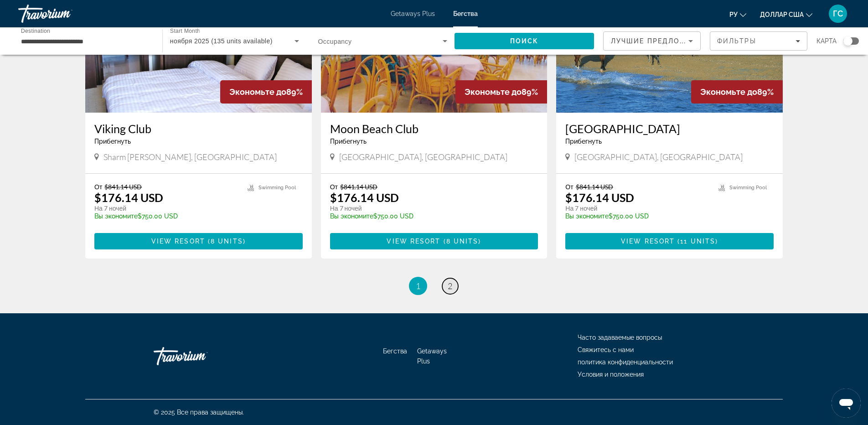  Describe the element at coordinates (759, 41) in the screenshot. I see `button: Filters` at that location.